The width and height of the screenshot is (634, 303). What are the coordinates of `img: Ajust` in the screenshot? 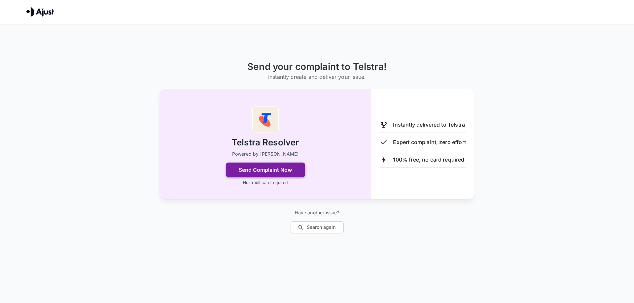 It's located at (40, 12).